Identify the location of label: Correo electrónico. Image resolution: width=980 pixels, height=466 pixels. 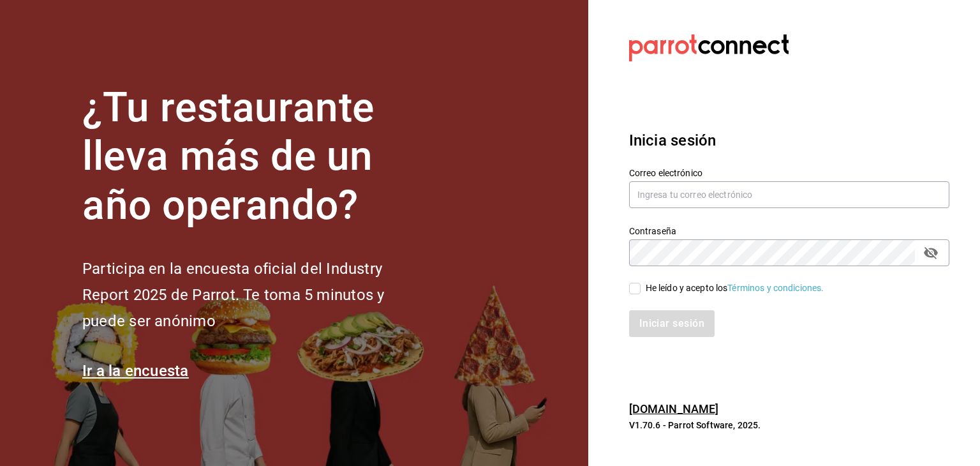
(790, 172).